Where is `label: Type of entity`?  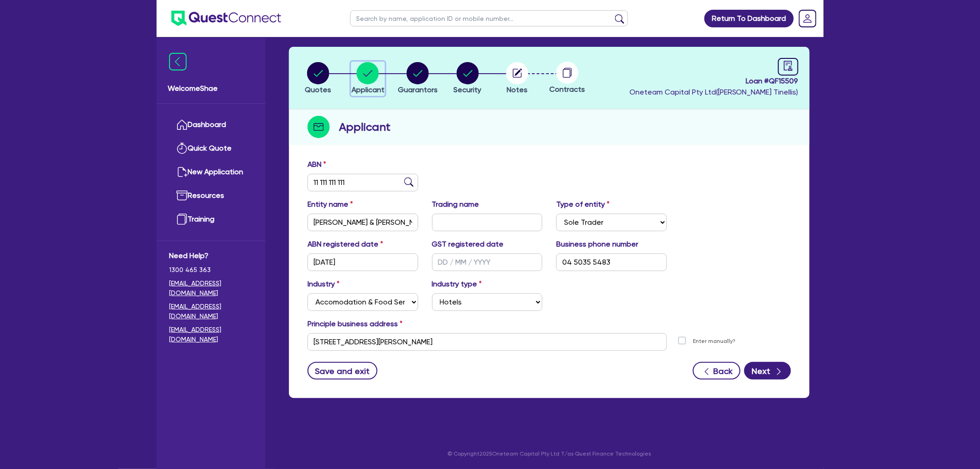 label: Type of entity is located at coordinates (582, 204).